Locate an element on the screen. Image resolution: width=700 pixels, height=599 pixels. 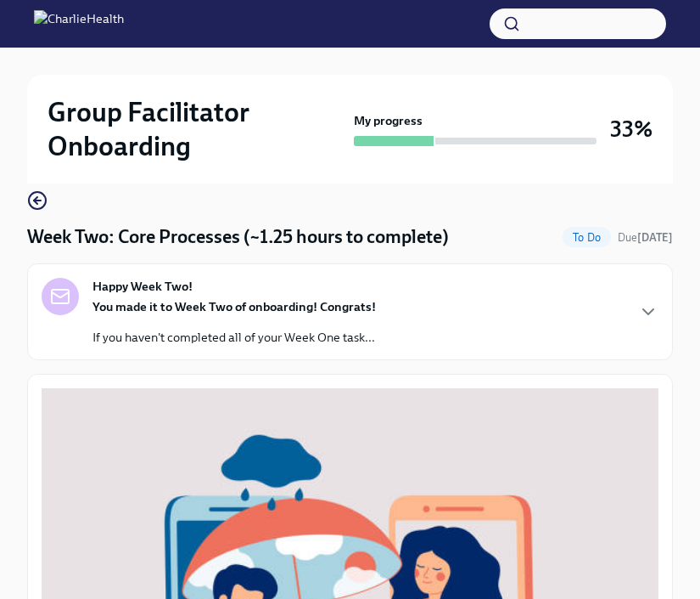
strong: My progress is located at coordinates (388, 121).